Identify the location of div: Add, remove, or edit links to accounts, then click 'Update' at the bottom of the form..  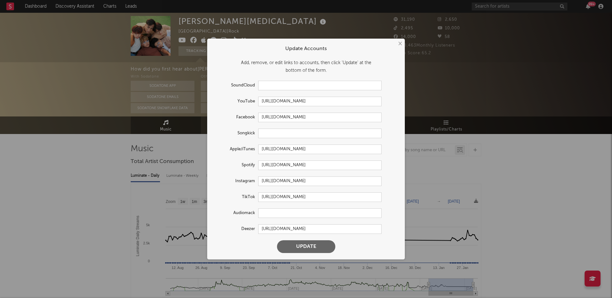
(306, 67).